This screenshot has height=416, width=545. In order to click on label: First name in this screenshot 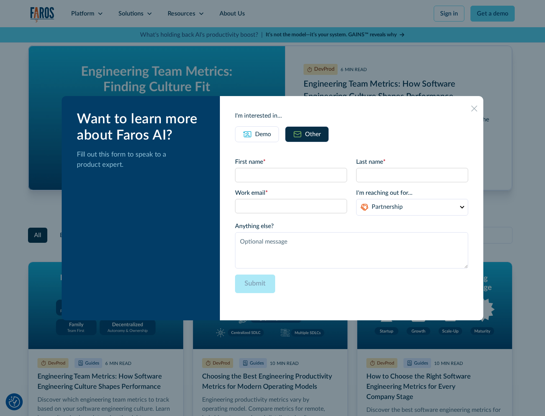, I will do `click(291, 162)`.